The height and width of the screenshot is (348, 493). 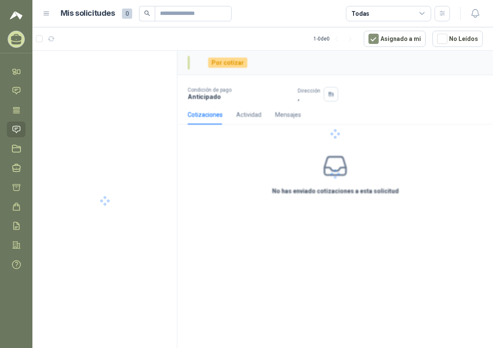 What do you see at coordinates (360, 14) in the screenshot?
I see `div: Todas` at bounding box center [360, 14].